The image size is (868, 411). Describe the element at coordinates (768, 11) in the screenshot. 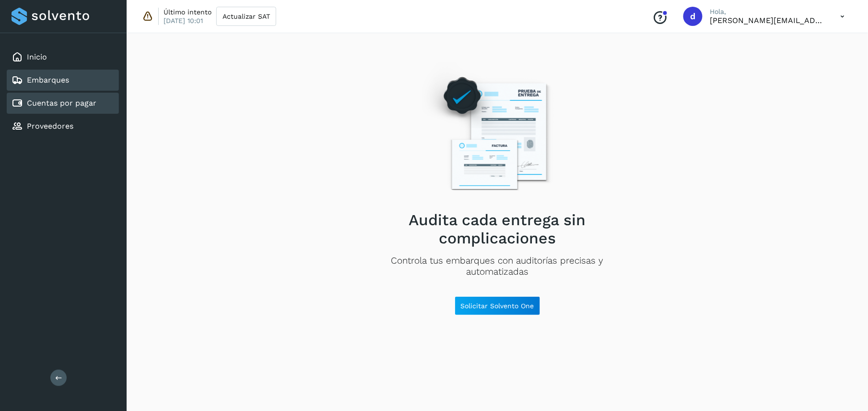

I see `p: Hola,` at that location.